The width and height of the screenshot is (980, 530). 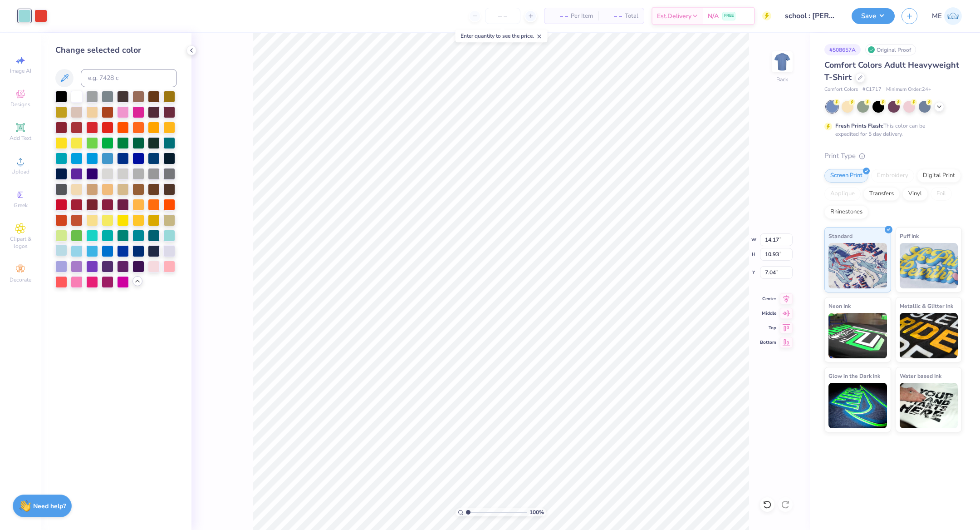 I want to click on img: Metallic & Glitter Ink, so click(x=929, y=336).